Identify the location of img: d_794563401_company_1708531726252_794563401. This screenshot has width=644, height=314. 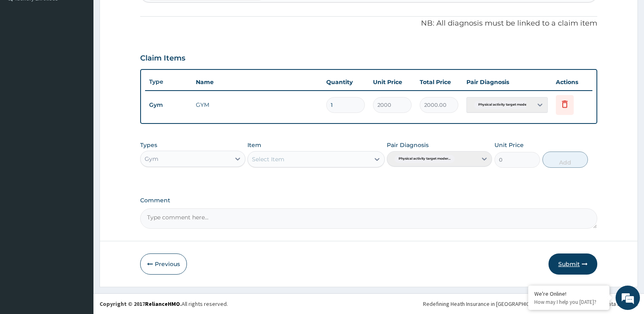
(24, 51).